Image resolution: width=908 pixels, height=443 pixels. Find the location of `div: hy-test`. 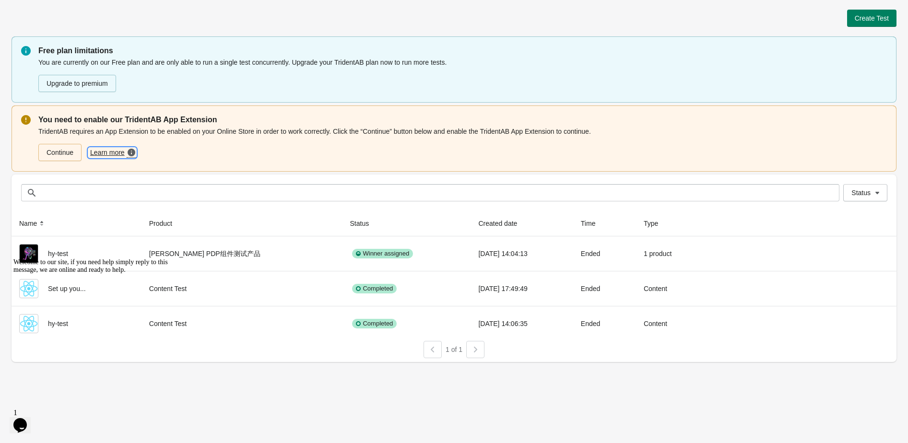

div: hy-test is located at coordinates (76, 254).